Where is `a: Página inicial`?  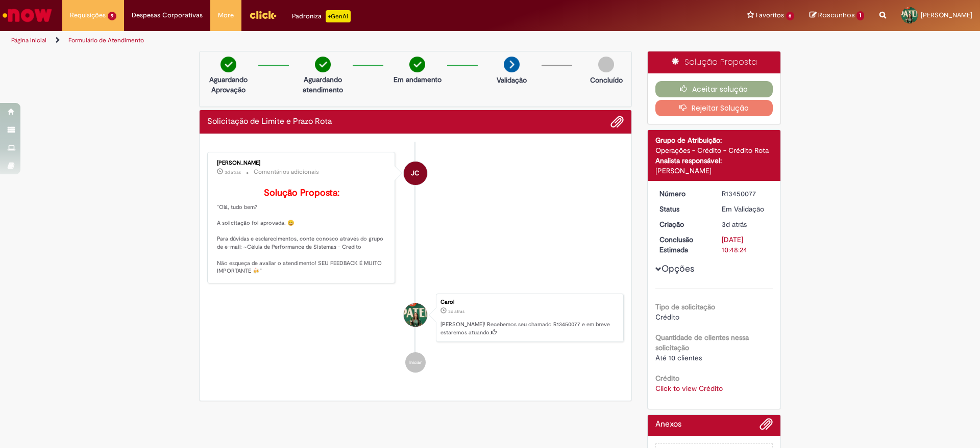 a: Página inicial is located at coordinates (28, 40).